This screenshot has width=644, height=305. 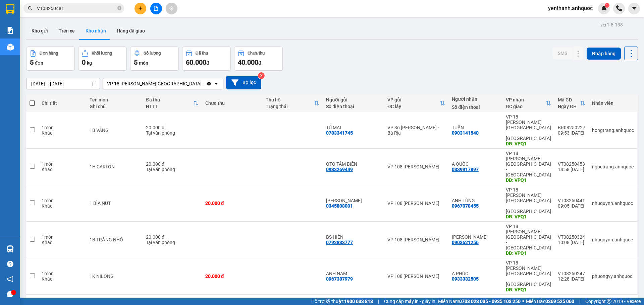 I want to click on strong: 0369 525 060, so click(x=560, y=301).